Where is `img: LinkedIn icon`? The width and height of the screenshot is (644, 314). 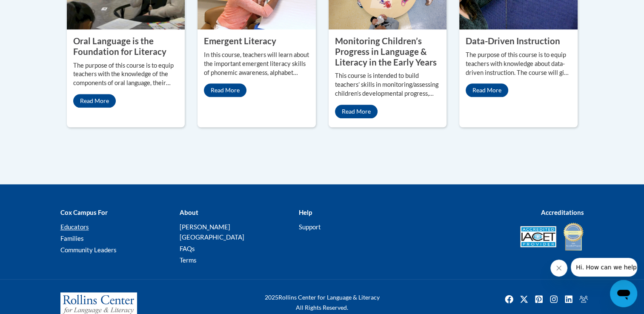
img: LinkedIn icon is located at coordinates (569, 300).